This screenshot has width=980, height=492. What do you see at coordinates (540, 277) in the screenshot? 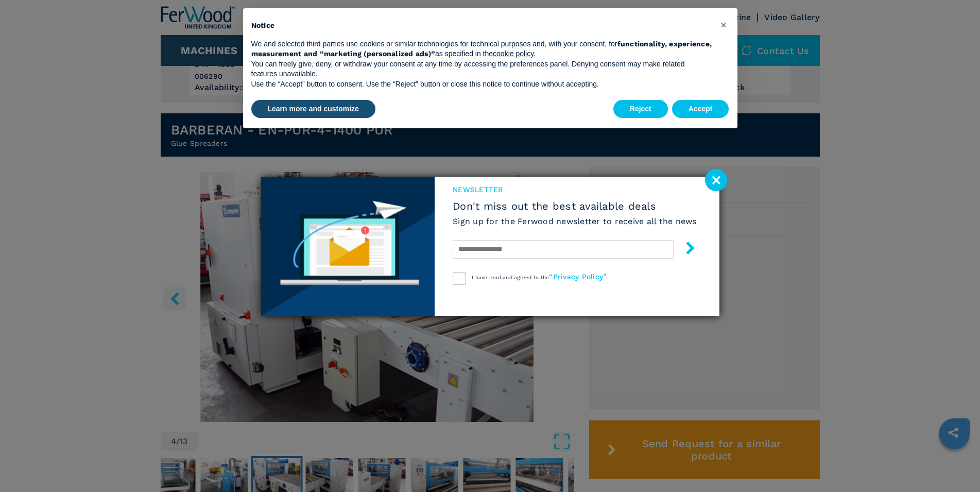
I see `span: I have read and agreed to the` at bounding box center [540, 277].